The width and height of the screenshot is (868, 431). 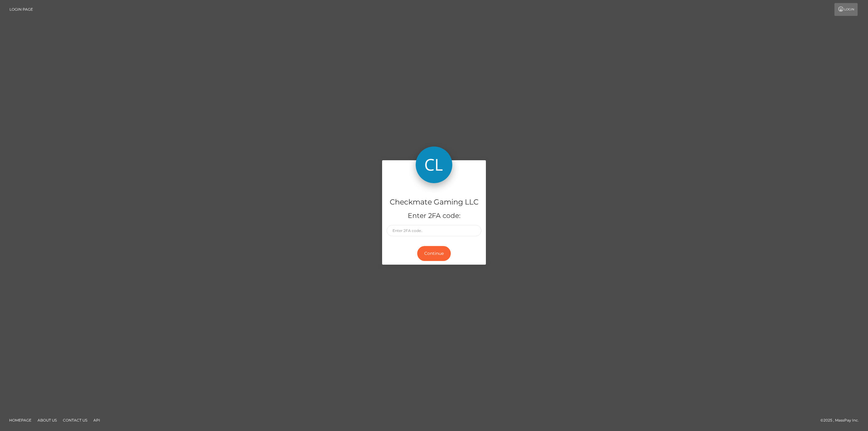 I want to click on input: Enter 2FA code.., so click(x=434, y=230).